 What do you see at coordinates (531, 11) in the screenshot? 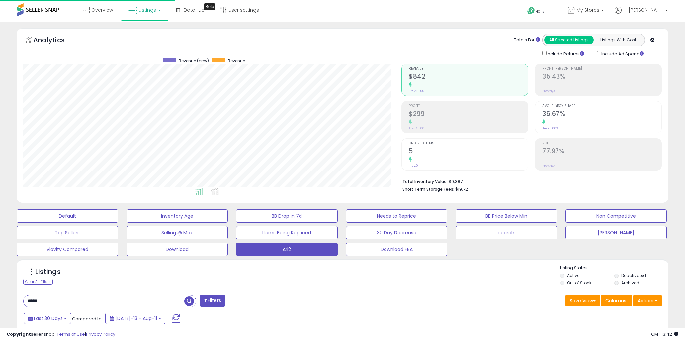
I see `i: Get Help` at bounding box center [531, 11].